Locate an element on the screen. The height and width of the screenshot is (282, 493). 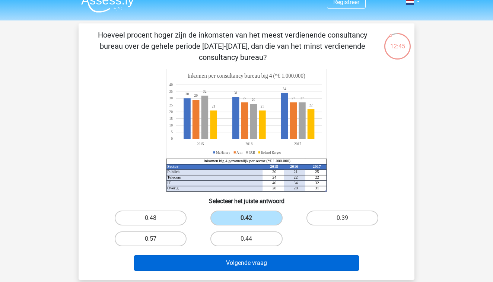
tspan: 2017 is located at coordinates (317, 166).